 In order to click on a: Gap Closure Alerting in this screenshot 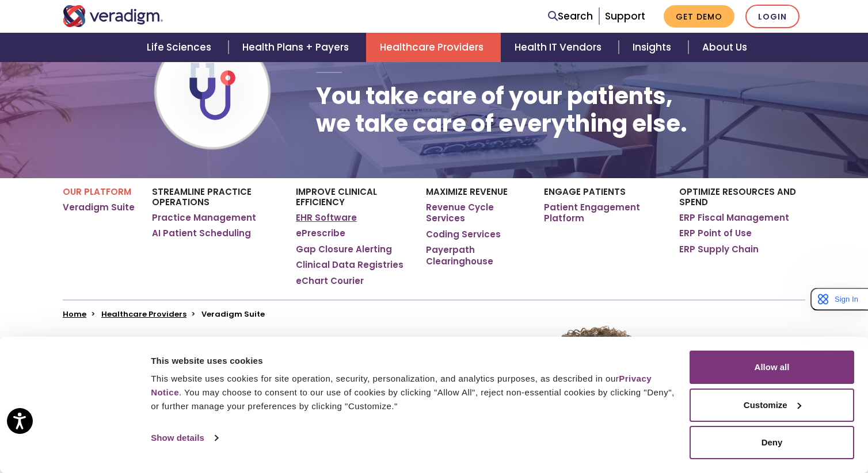, I will do `click(344, 249)`.